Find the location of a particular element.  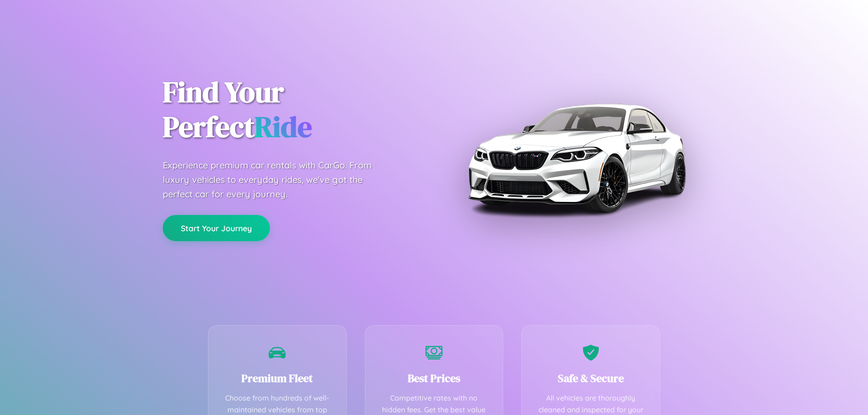

h3: Safe & Secure is located at coordinates (591, 378).